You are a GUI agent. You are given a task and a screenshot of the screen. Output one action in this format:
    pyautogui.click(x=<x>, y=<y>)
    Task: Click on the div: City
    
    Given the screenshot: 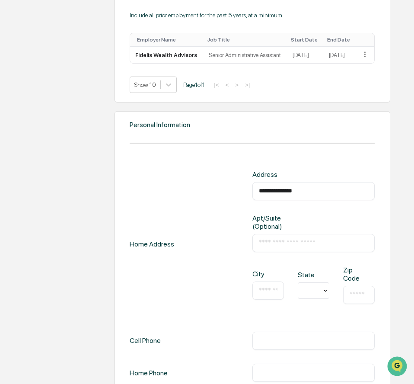 What is the action you would take?
    pyautogui.click(x=259, y=274)
    